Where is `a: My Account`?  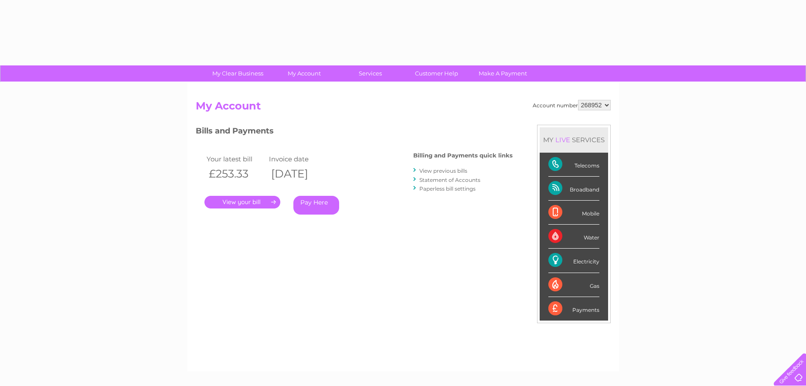 a: My Account is located at coordinates (304, 73).